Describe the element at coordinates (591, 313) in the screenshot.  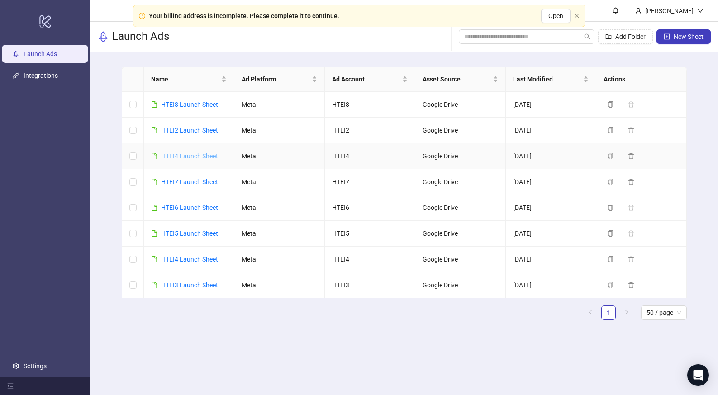
I see `button: left` at that location.